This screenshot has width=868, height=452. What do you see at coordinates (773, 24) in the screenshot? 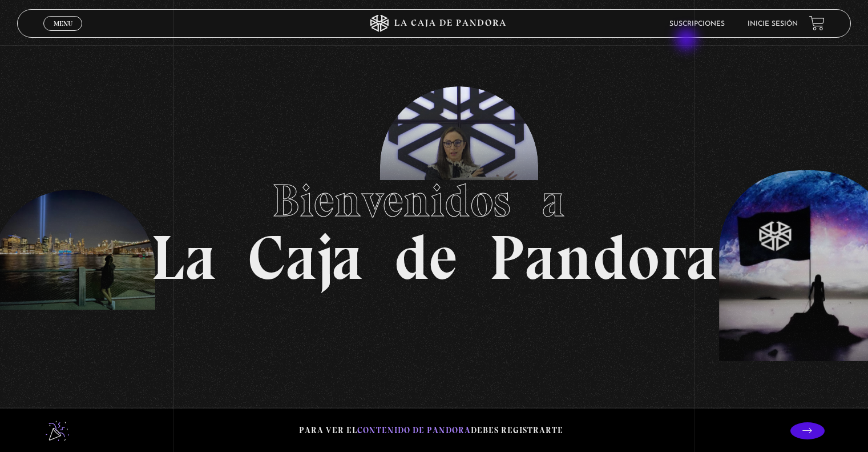
I see `a: Inicie sesión` at bounding box center [773, 24].